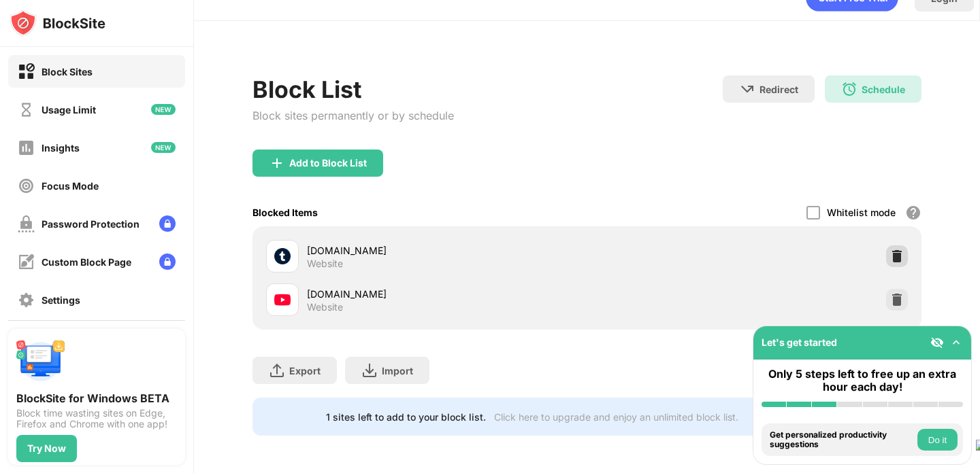 Image resolution: width=980 pixels, height=473 pixels. I want to click on div: Block sites permanently or by schedule, so click(353, 115).